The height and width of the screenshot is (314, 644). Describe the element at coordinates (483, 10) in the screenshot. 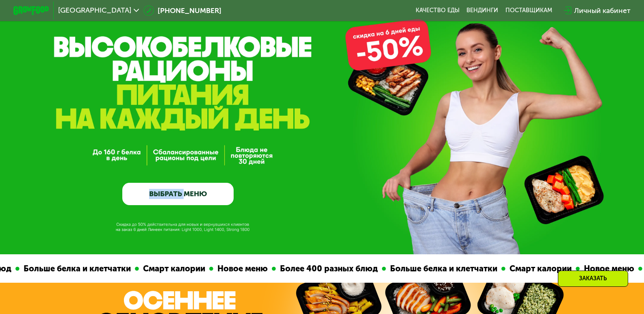

I see `a: Вендинги` at that location.